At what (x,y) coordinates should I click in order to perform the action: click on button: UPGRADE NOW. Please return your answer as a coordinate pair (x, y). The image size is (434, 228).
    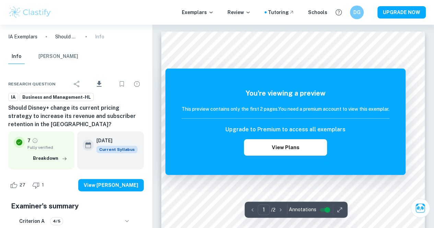
    Looking at the image, I should click on (401, 12).